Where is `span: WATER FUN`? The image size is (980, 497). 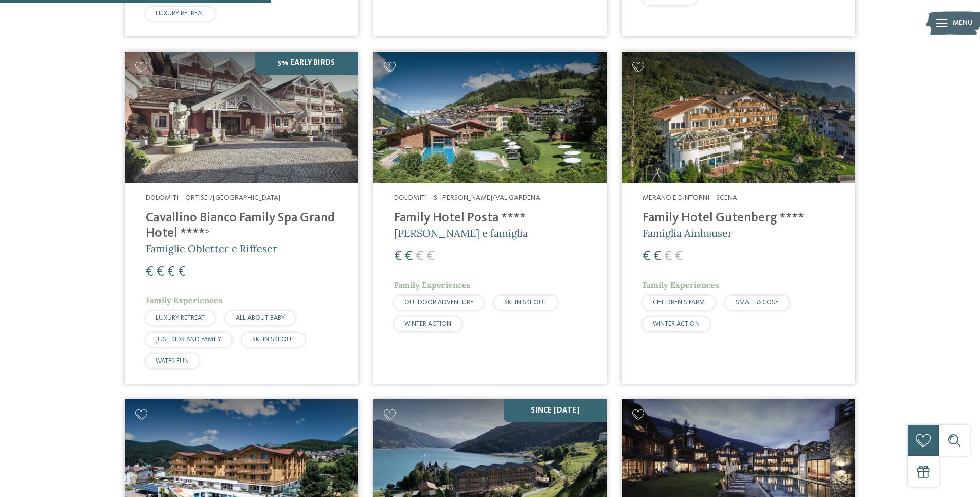
span: WATER FUN is located at coordinates (172, 361).